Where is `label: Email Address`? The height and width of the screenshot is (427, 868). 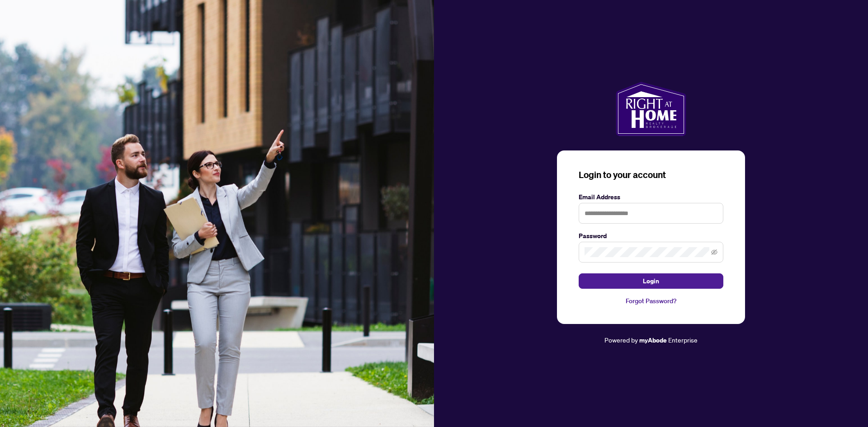
label: Email Address is located at coordinates (651, 197).